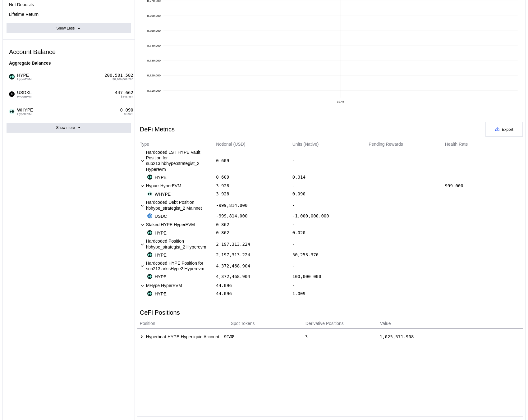 The height and width of the screenshot is (420, 528). I want to click on div: 999.000, so click(454, 186).